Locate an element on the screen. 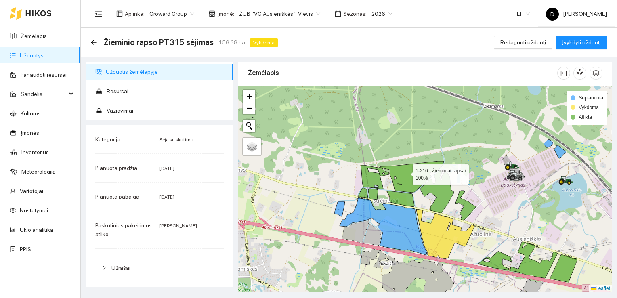 The width and height of the screenshot is (617, 298). a: Žemėlapis is located at coordinates (34, 36).